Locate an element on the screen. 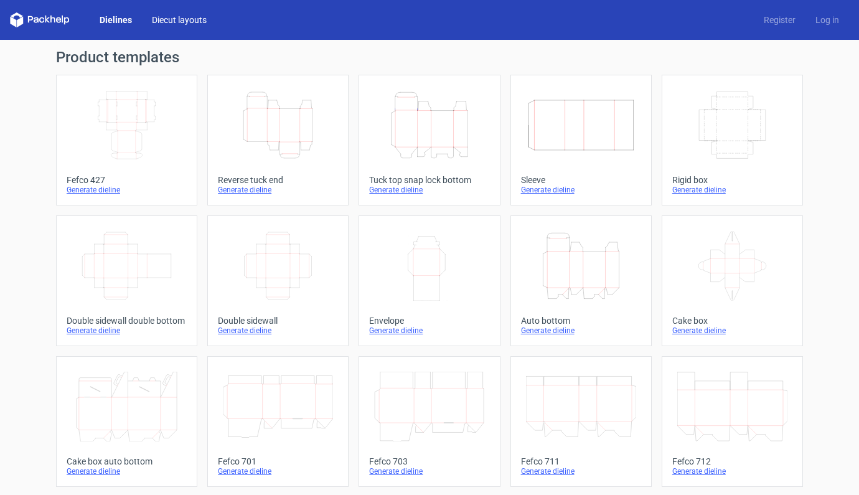  div: Envelope is located at coordinates (429, 320).